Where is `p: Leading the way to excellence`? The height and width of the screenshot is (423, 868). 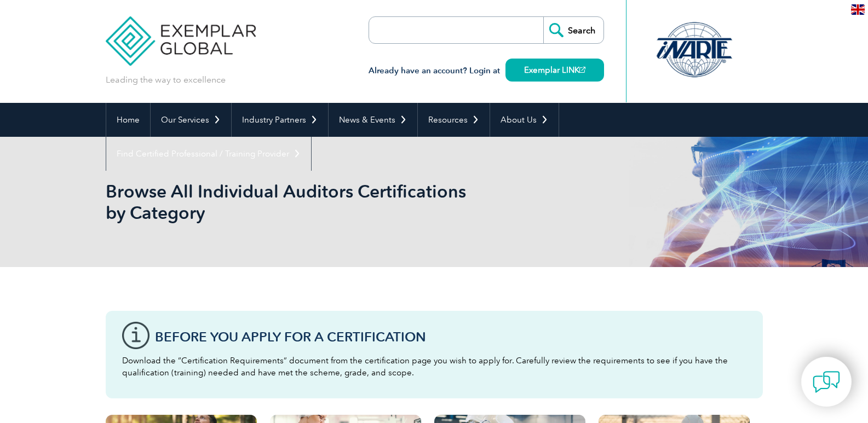
p: Leading the way to excellence is located at coordinates (165, 80).